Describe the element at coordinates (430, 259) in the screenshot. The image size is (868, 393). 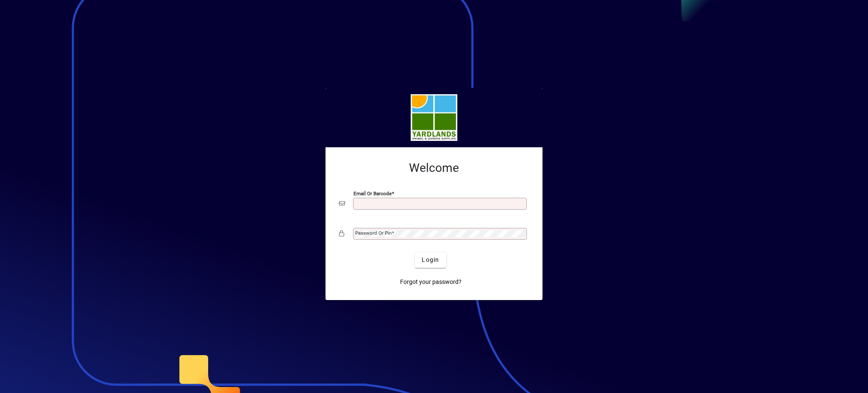
I see `span: Login` at that location.